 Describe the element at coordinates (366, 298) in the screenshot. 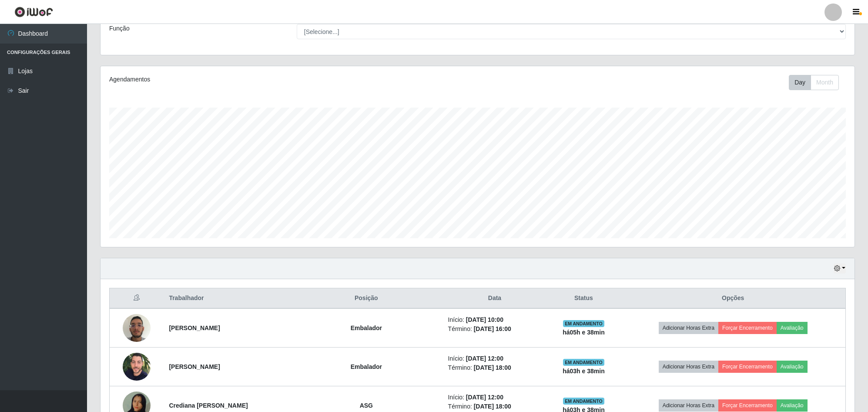

I see `th: Posição` at that location.